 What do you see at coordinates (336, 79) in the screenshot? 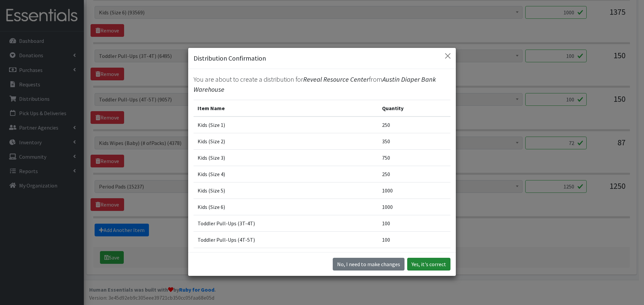
I see `span: Reveal Resource Center` at bounding box center [336, 79].